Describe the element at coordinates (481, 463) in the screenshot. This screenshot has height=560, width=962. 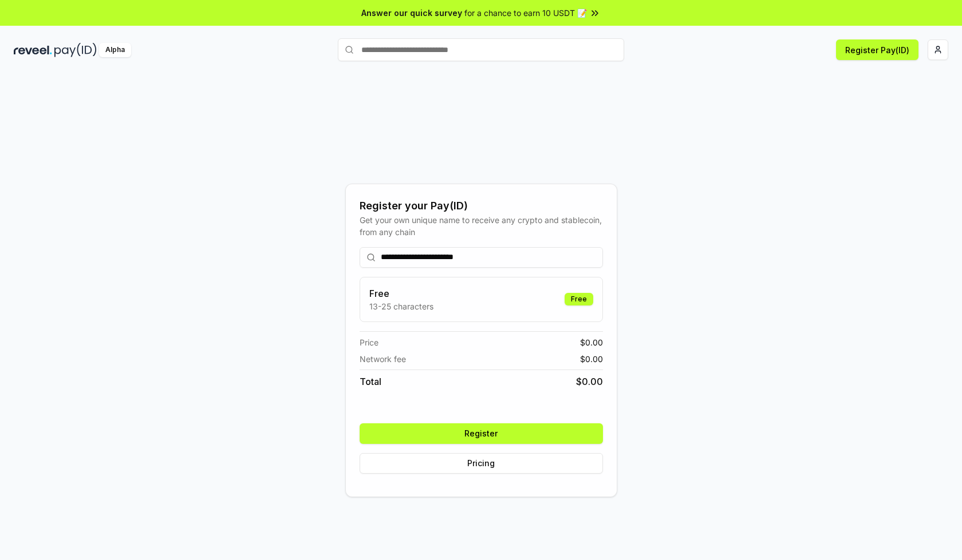
I see `button: Pricing` at that location.